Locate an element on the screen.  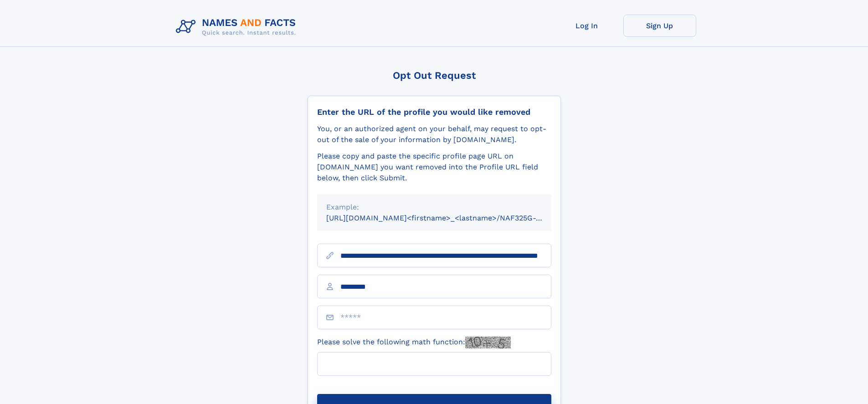
div: Example: is located at coordinates (434, 208).